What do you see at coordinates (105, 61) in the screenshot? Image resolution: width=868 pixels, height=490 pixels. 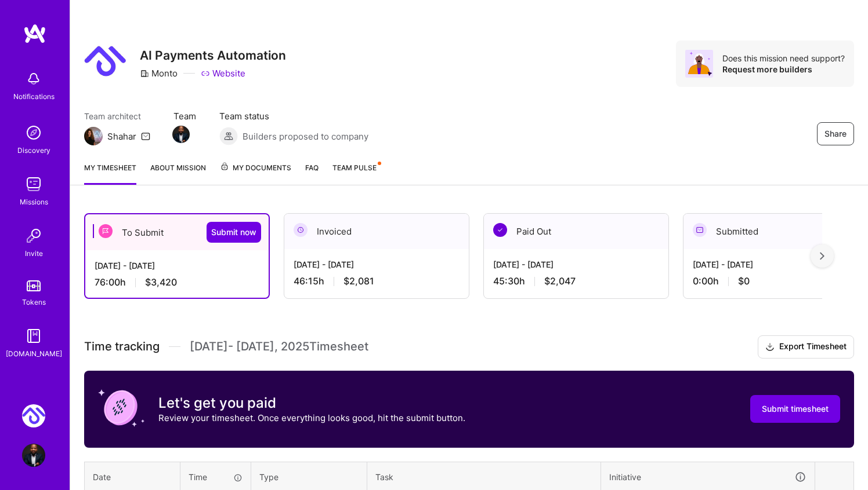 I see `img: Company Logo` at bounding box center [105, 61].